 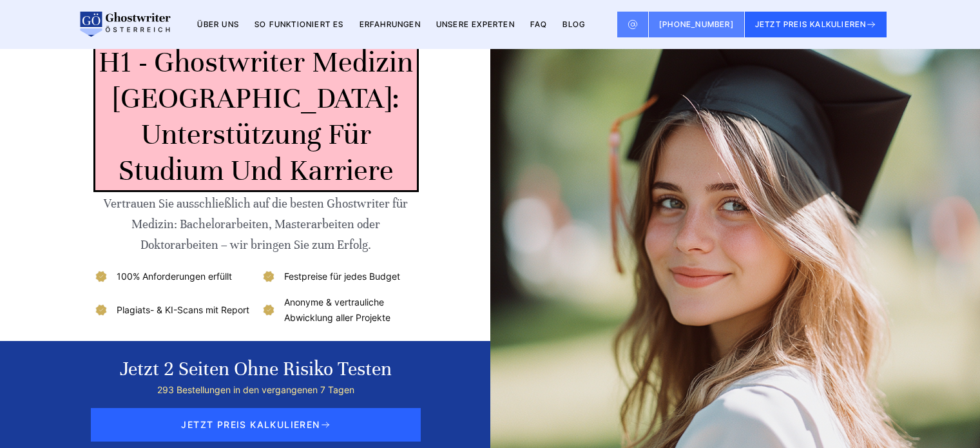 I want to click on li: Festpreise für jedes Budget, so click(x=340, y=276).